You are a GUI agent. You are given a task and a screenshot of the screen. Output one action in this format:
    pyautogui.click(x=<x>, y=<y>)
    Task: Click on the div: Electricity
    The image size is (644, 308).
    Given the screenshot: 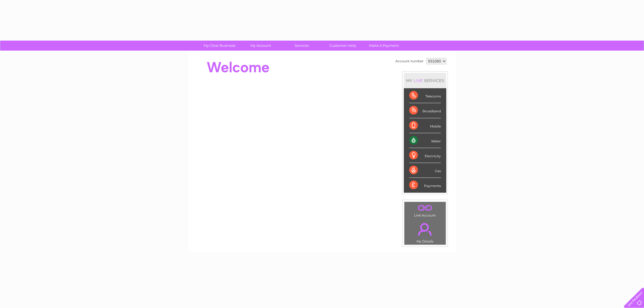 What is the action you would take?
    pyautogui.click(x=425, y=155)
    